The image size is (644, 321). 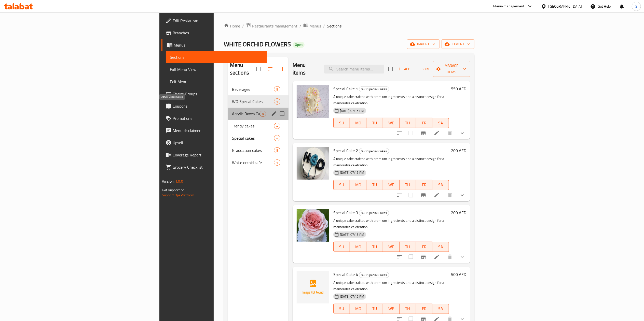 What do you see at coordinates (313, 287) in the screenshot?
I see `img: Special Cake 4` at bounding box center [313, 287].